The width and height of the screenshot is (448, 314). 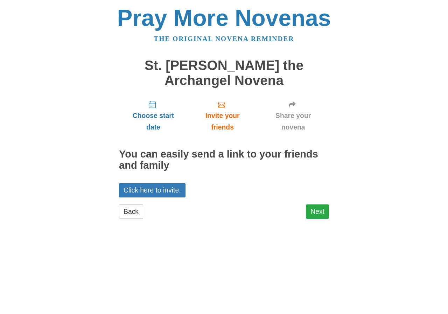 What do you see at coordinates (222, 121) in the screenshot?
I see `span: Invite your friends` at bounding box center [222, 121].